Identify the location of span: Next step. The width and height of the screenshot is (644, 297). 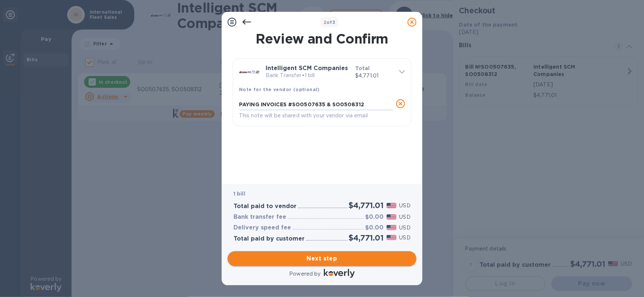
(322, 259).